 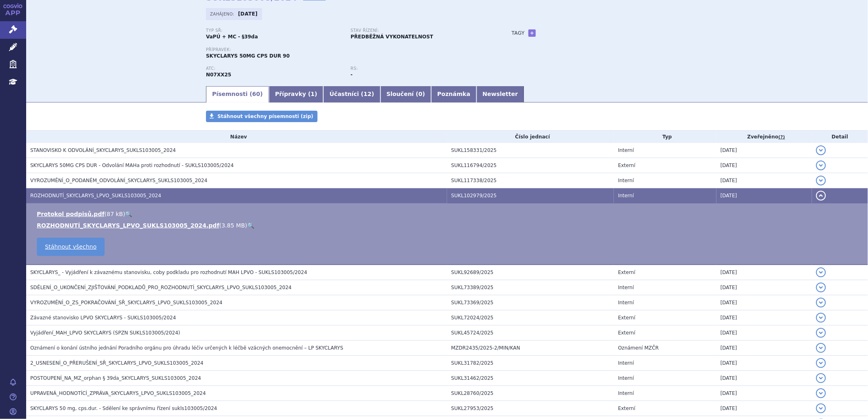 I want to click on th: Typ, so click(x=665, y=137).